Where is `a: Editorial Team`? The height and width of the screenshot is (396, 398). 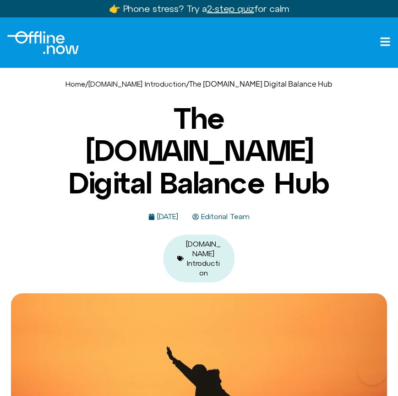
a: Editorial Team is located at coordinates (221, 217).